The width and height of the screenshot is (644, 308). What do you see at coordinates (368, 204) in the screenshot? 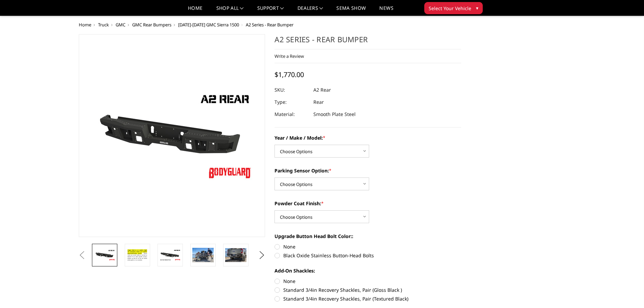
I see `label: Powder Coat Finish:` at bounding box center [368, 204].